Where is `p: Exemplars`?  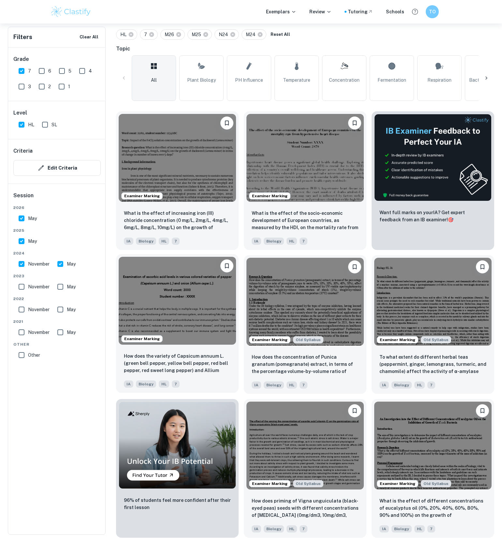 p: Exemplars is located at coordinates (281, 12).